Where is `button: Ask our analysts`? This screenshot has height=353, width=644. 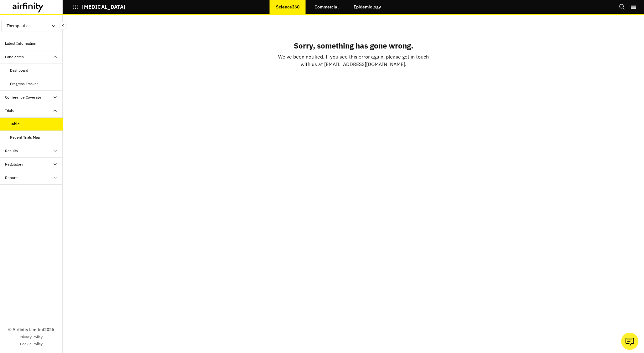 button: Ask our analysts is located at coordinates (629, 341).